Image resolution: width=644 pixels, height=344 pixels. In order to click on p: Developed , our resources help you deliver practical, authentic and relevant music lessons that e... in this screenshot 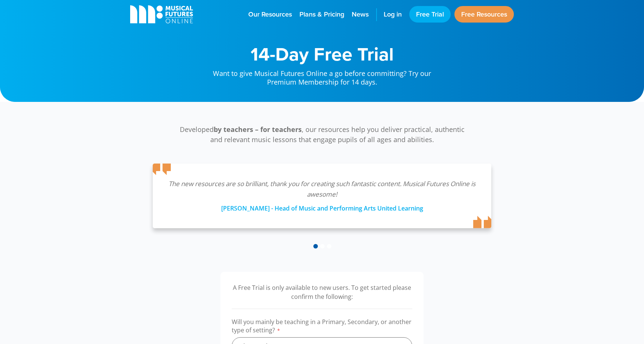, I will do `click(322, 135)`.